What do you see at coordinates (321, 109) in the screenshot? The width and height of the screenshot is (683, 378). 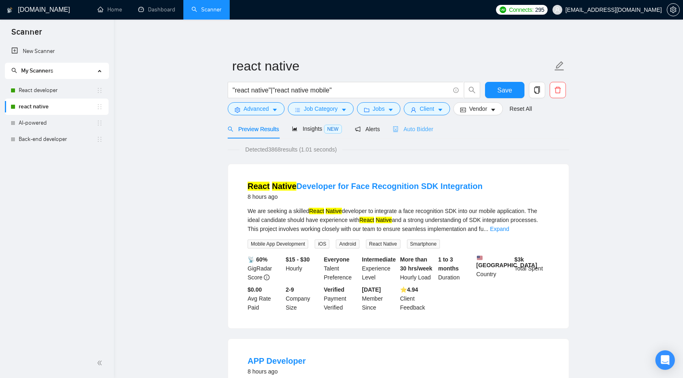 I see `button: barsJob Categorycaret-down` at bounding box center [321, 109].